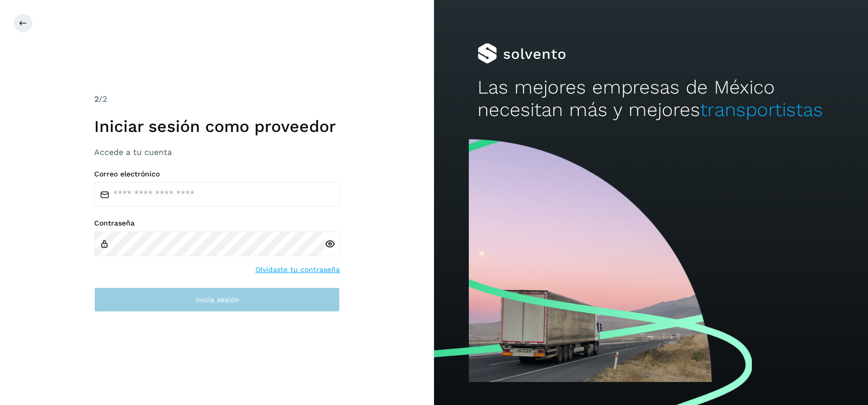  Describe the element at coordinates (217, 174) in the screenshot. I see `label: Correo electrónico` at that location.